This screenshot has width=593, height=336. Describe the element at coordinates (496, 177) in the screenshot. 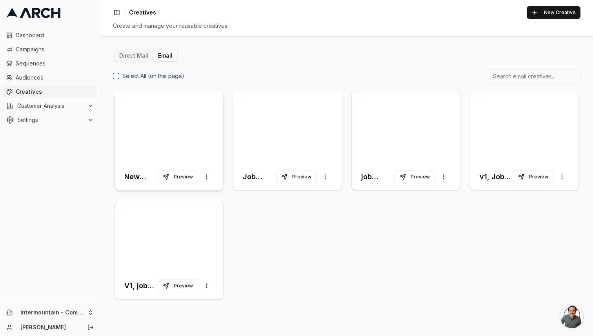

I see `h3: v1, Job Complete` at that location.